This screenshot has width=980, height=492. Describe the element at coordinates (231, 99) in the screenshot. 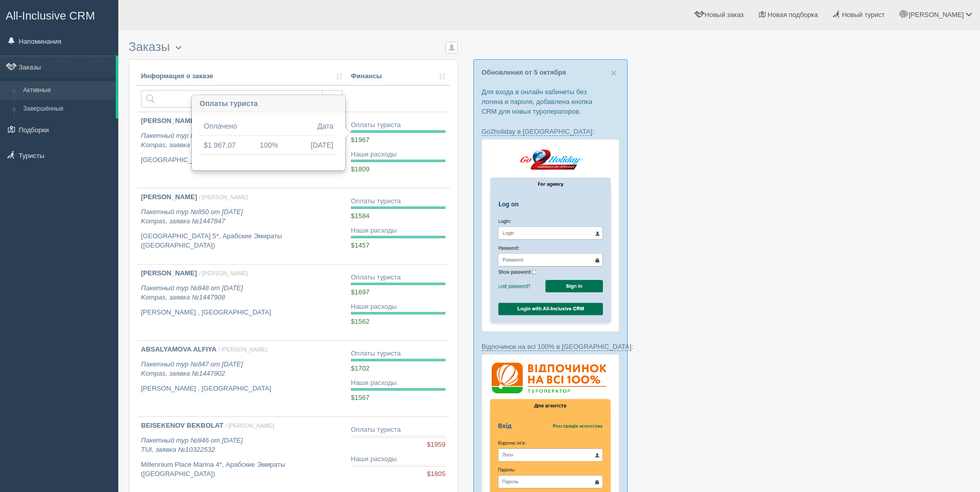

I see `input: Поиск по номеру заказа, ФИО или паспорту туриста` at that location.